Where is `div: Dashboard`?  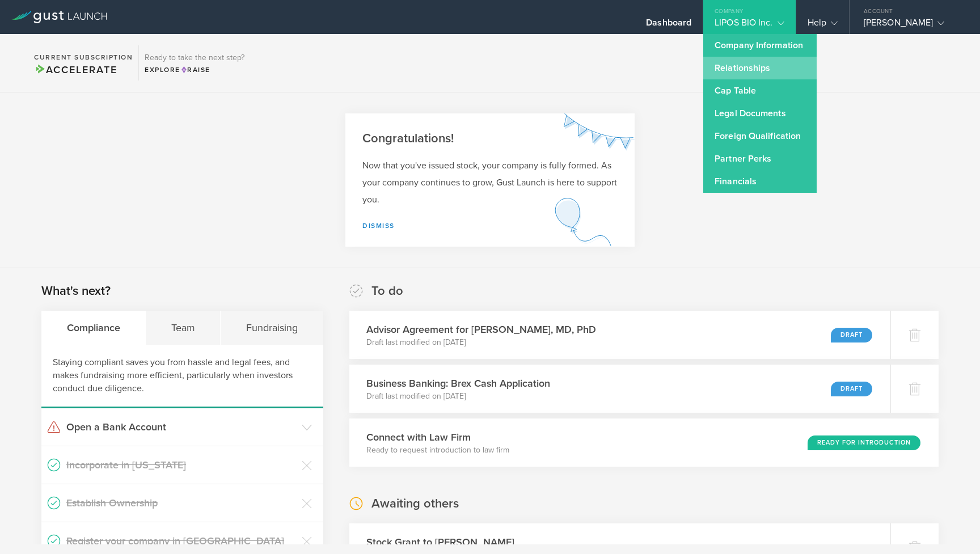
div: Dashboard is located at coordinates (668, 26).